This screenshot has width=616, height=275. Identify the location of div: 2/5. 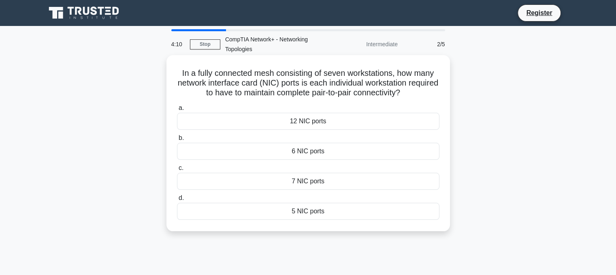
(426, 44).